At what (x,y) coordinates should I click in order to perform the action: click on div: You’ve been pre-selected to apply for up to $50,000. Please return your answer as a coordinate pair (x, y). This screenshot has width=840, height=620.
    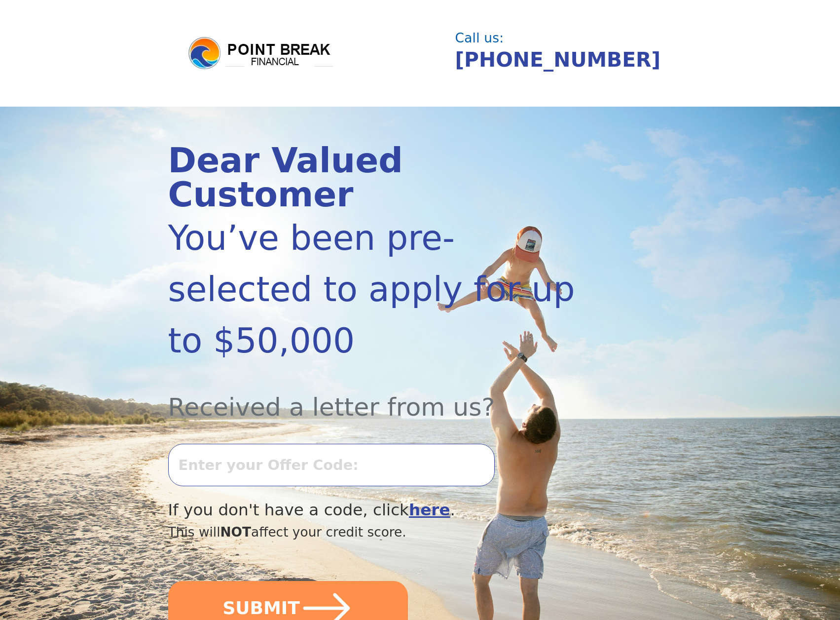
    Looking at the image, I should click on (382, 289).